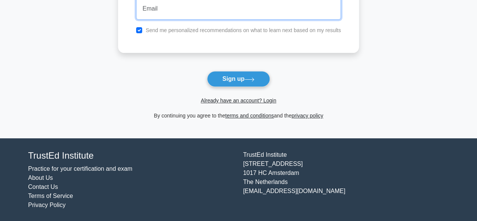 The image size is (477, 221). What do you see at coordinates (243, 30) in the screenshot?
I see `label: Send me personalized recommendations on what to learn next based on my results` at bounding box center [243, 30].